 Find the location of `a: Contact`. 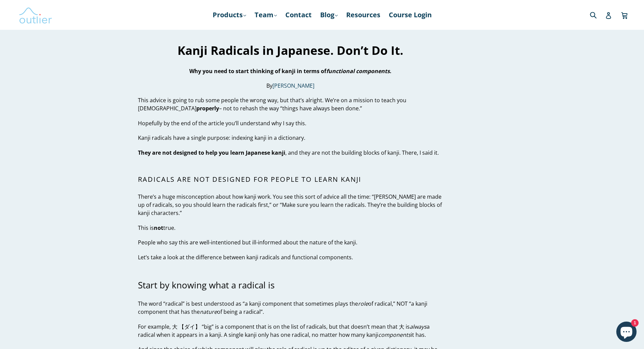

a: Contact is located at coordinates (298, 15).